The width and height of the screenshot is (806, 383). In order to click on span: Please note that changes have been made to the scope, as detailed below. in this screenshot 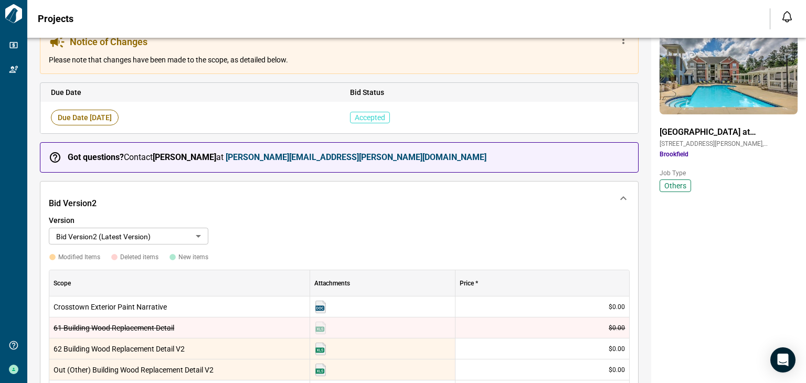, I will do `click(168, 60)`.